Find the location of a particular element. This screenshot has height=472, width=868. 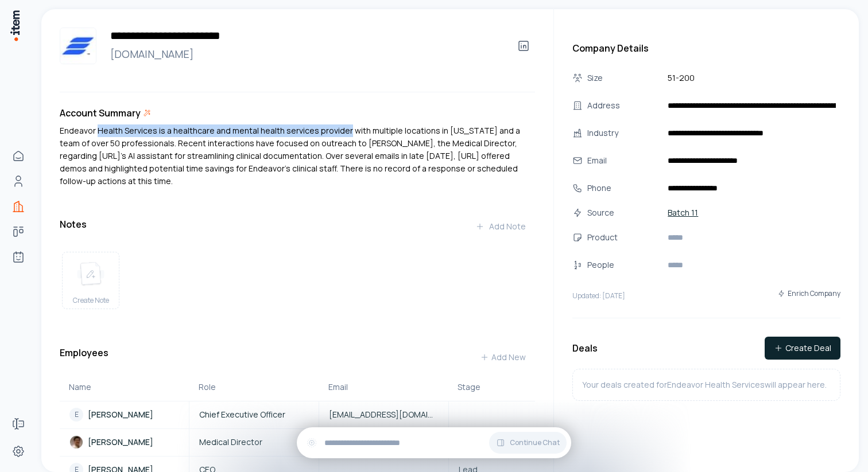

div: Industry is located at coordinates (624, 133).